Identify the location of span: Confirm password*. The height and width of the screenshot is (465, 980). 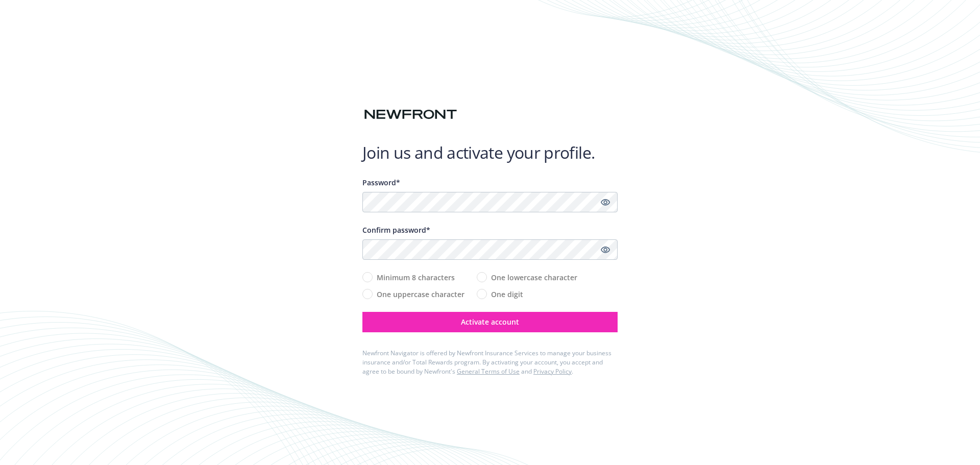
(396, 230).